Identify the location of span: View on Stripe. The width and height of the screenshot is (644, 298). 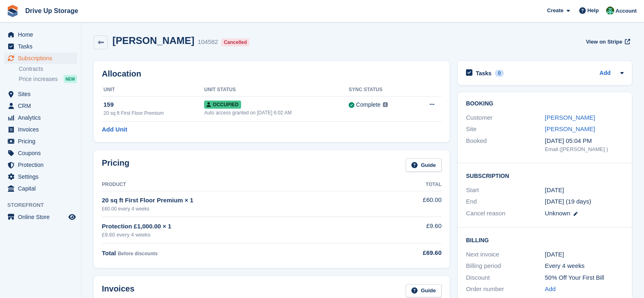
(604, 42).